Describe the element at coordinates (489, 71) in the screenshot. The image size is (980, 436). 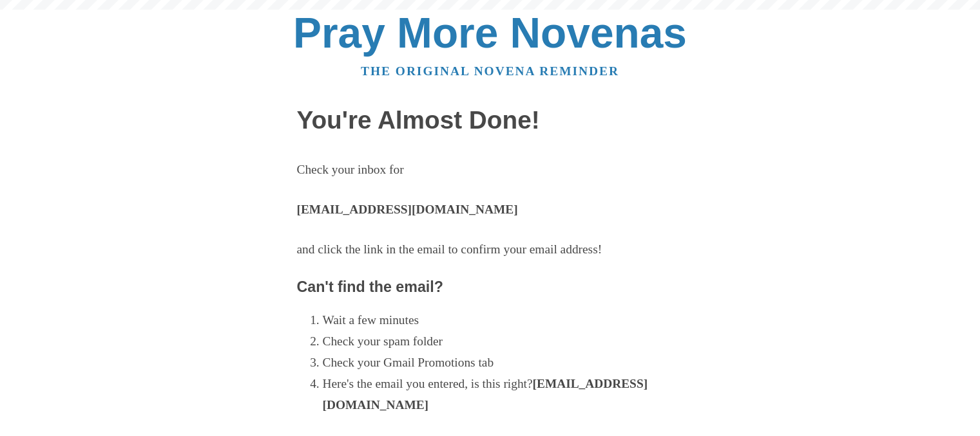
I see `a: The original novena reminder` at that location.